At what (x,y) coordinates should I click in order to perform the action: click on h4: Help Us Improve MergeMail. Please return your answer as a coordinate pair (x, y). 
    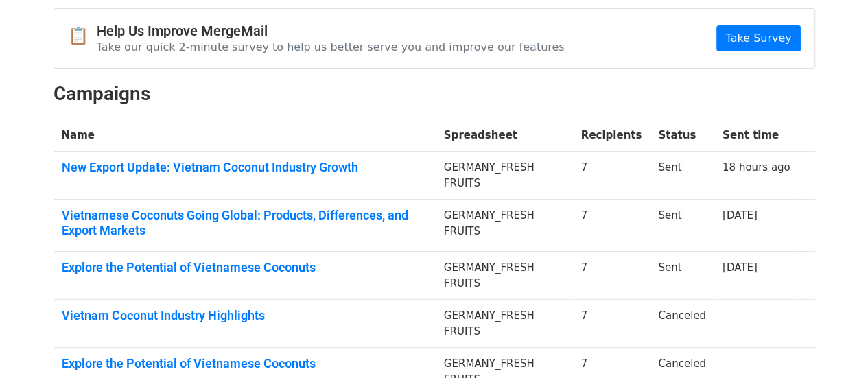
    Looking at the image, I should click on (331, 31).